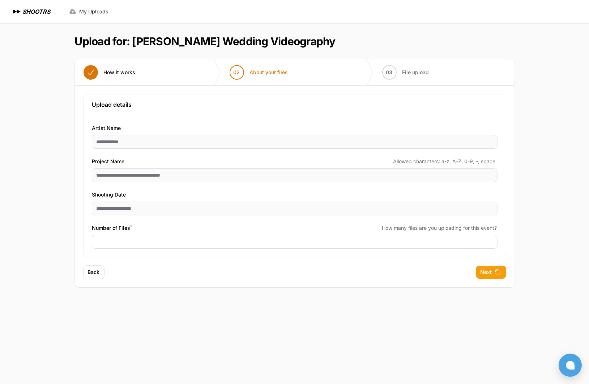 Image resolution: width=589 pixels, height=384 pixels. I want to click on span: Project Name, so click(108, 161).